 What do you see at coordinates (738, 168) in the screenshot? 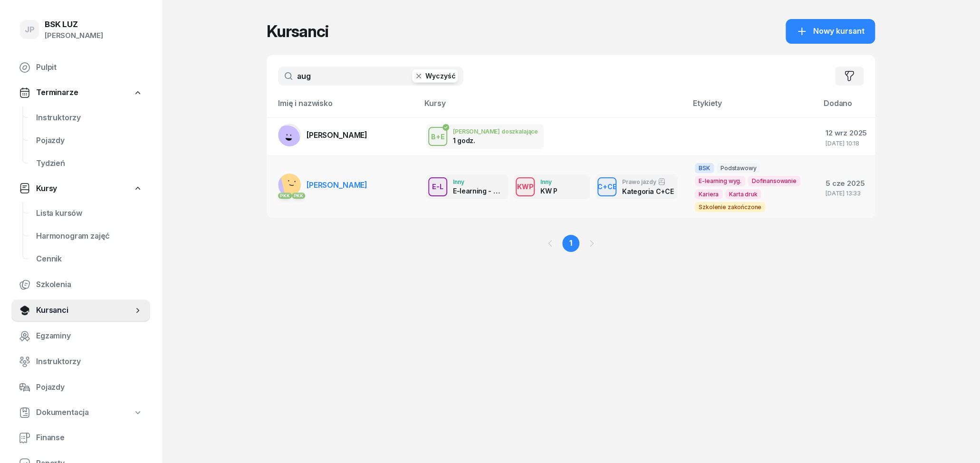
I see `span: Podstawowy` at bounding box center [738, 168].